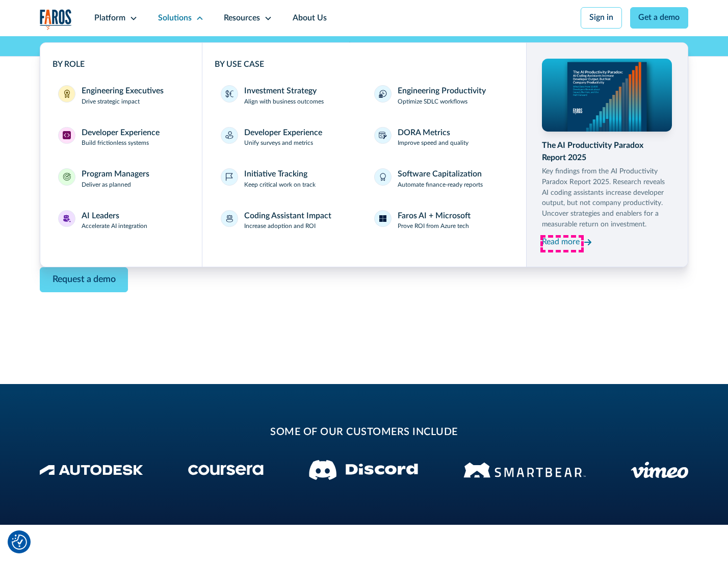 The height and width of the screenshot is (561, 728). What do you see at coordinates (363, 470) in the screenshot?
I see `img: Discord logo` at bounding box center [363, 470].